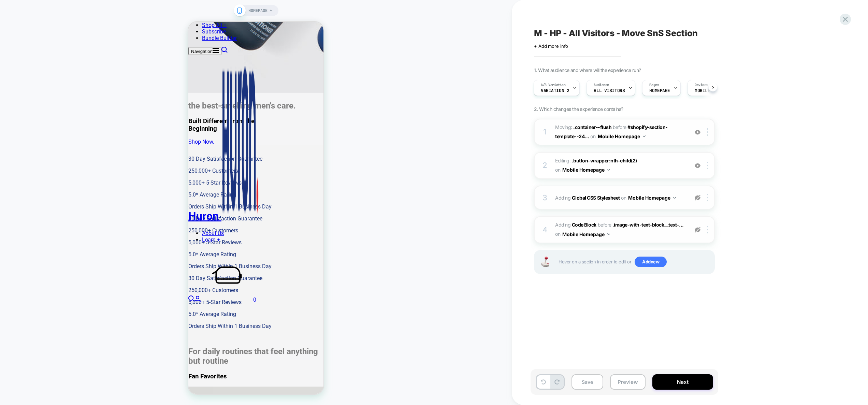 Image resolution: width=868 pixels, height=405 pixels. What do you see at coordinates (648, 225) in the screenshot?
I see `span: .image-with-text-block__text-...` at bounding box center [648, 225].